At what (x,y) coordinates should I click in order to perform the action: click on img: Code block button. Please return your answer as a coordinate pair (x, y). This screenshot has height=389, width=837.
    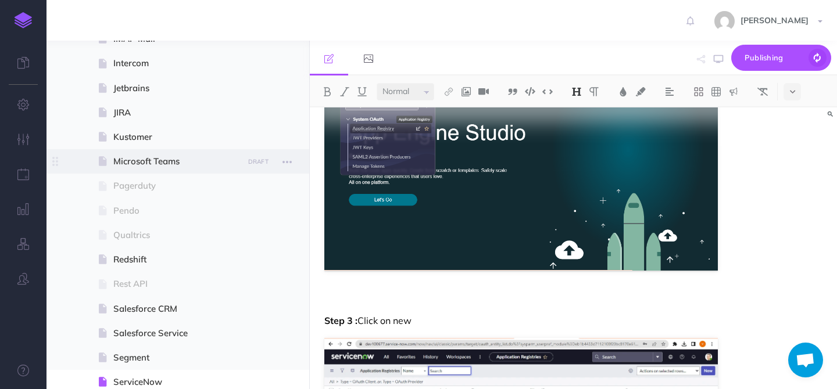
    Looking at the image, I should click on (530, 91).